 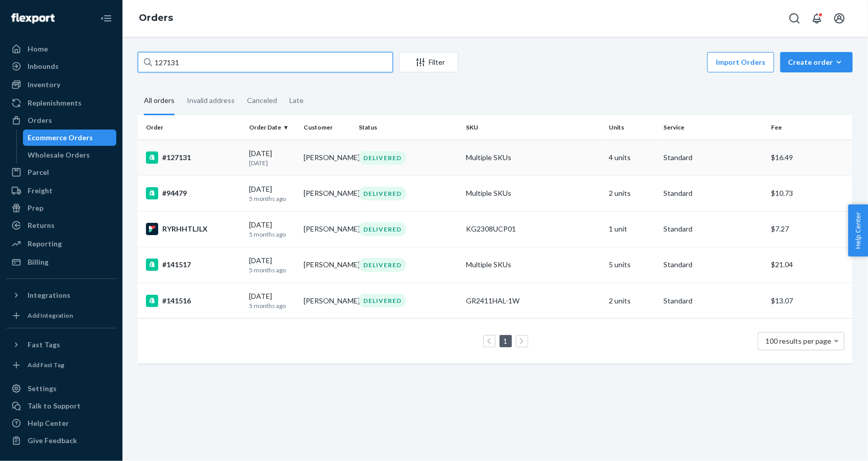 I want to click on div: Give Feedback, so click(x=52, y=440).